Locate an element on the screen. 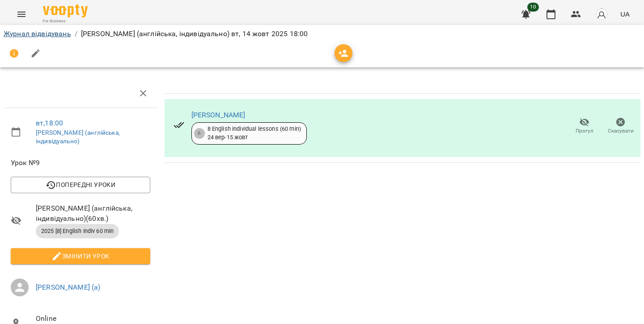 This screenshot has height=324, width=644. button: Змінити урок is located at coordinates (80, 256).